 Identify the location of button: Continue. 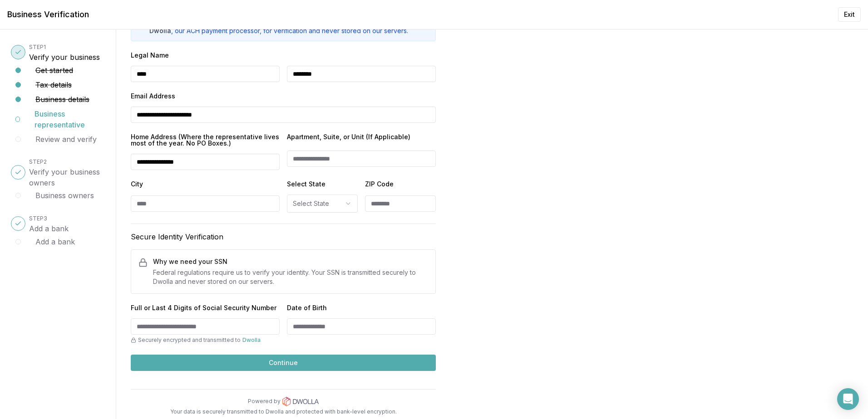
(284, 363).